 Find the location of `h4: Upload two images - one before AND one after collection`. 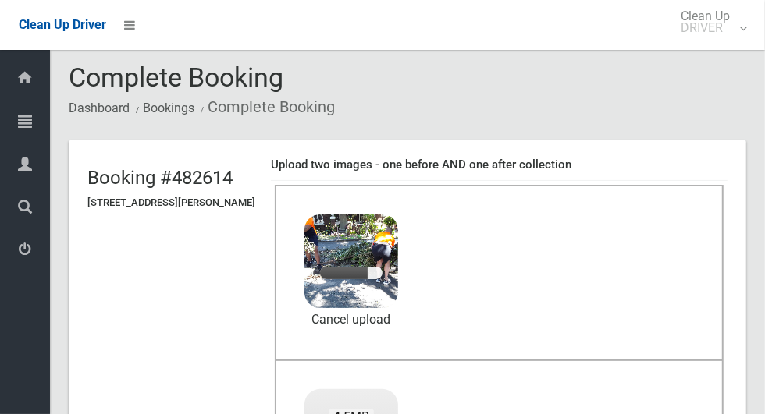

h4: Upload two images - one before AND one after collection is located at coordinates (499, 165).